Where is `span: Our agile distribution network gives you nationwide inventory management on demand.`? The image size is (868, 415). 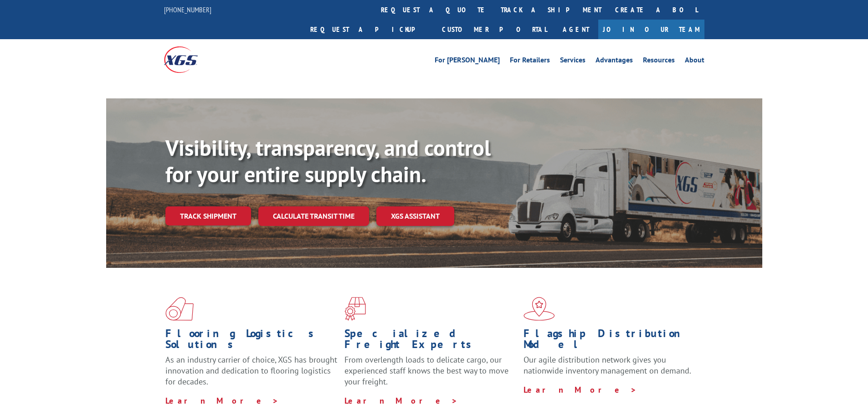 span: Our agile distribution network gives you nationwide inventory management on demand. is located at coordinates (607, 365).